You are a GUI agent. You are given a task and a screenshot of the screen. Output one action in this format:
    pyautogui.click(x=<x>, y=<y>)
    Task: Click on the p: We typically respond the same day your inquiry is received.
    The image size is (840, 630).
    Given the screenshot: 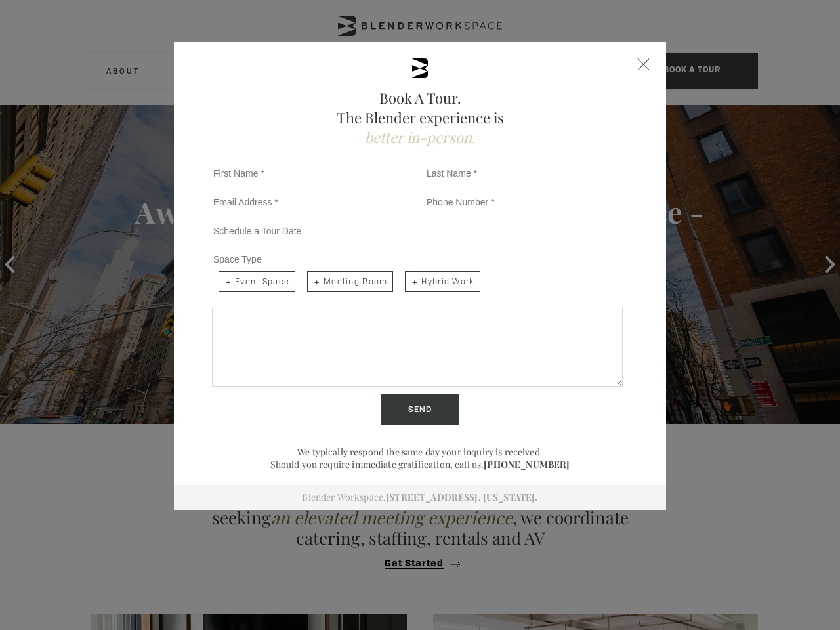 What is the action you would take?
    pyautogui.click(x=420, y=452)
    